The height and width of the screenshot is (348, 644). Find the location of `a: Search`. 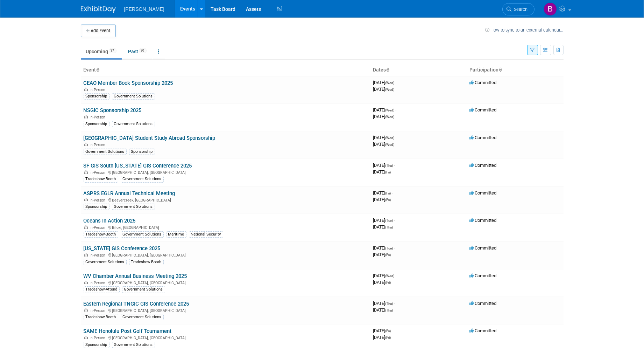

a: Search is located at coordinates (519, 9).